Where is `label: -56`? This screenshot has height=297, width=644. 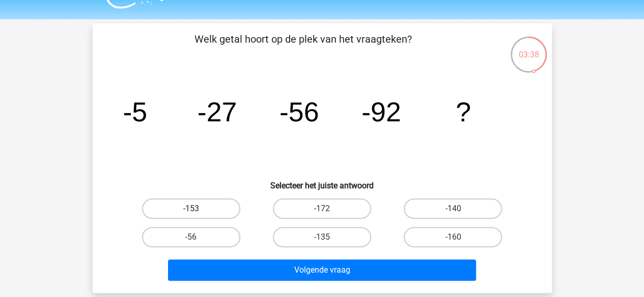
label: -56 is located at coordinates (191, 237).